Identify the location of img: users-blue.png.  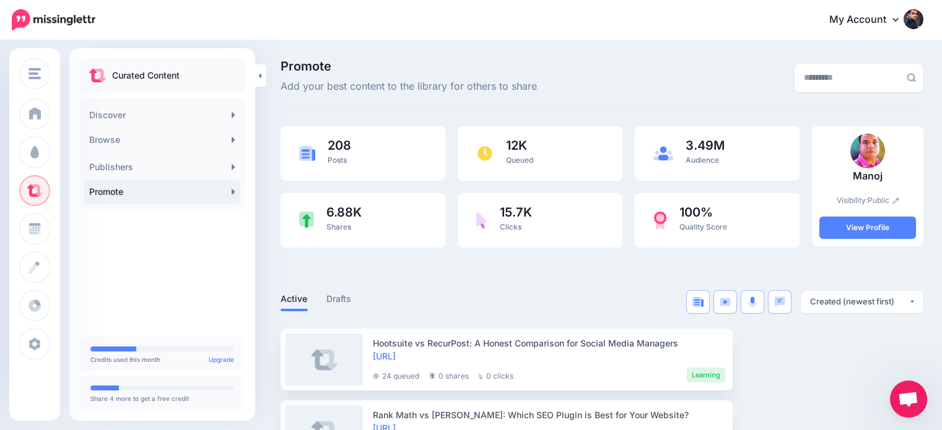
(663, 154).